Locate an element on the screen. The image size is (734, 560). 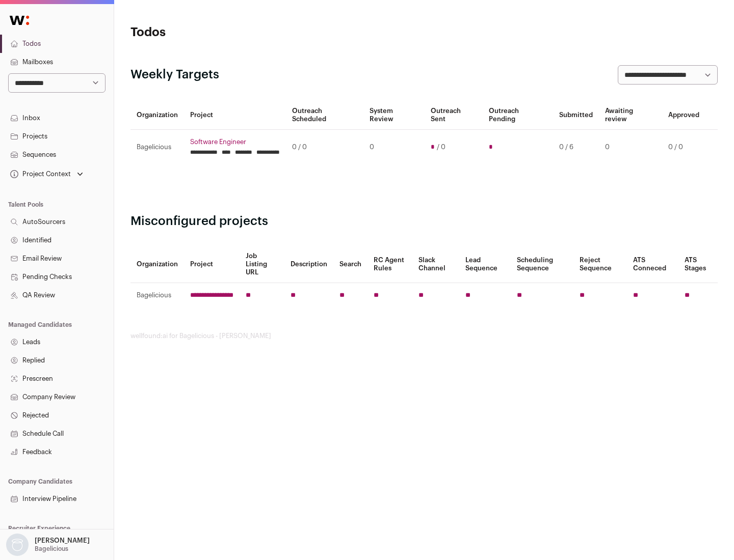
h2: Weekly Targets is located at coordinates (174, 75).